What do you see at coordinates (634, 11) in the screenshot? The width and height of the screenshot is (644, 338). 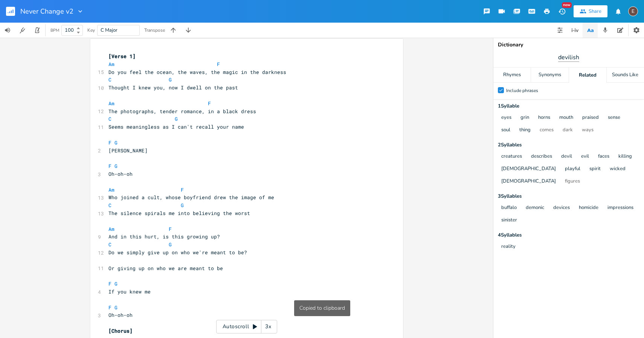 I see `button: E` at bounding box center [634, 11].